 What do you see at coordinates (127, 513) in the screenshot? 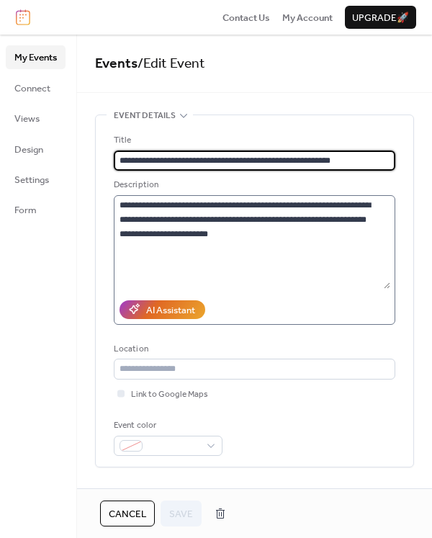
I see `button: Cancel` at bounding box center [127, 513].